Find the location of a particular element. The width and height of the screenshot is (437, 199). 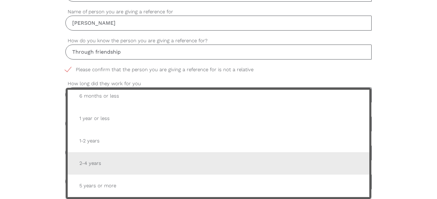

label: What was the name of the organisation you both worked for? is located at coordinates (218, 113).